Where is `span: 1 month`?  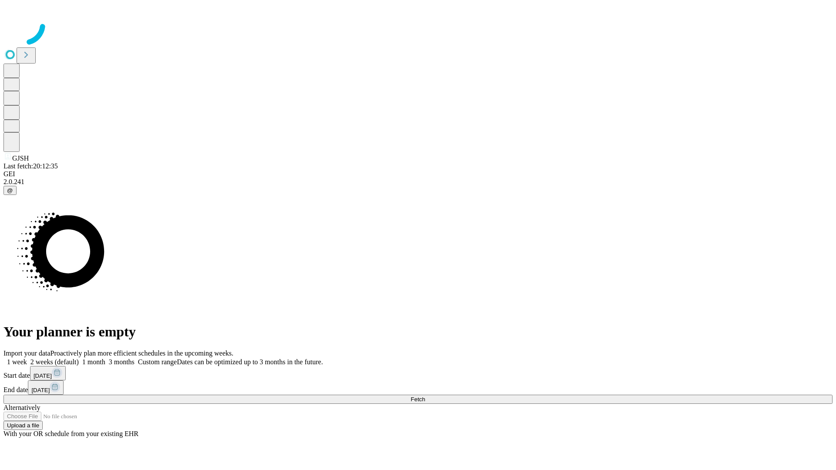 span: 1 month is located at coordinates (94, 362).